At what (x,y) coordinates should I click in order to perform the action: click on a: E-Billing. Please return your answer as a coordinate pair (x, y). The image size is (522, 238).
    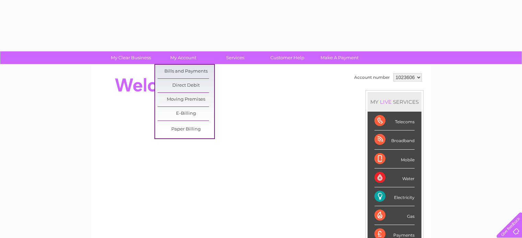
    Looking at the image, I should click on (186, 114).